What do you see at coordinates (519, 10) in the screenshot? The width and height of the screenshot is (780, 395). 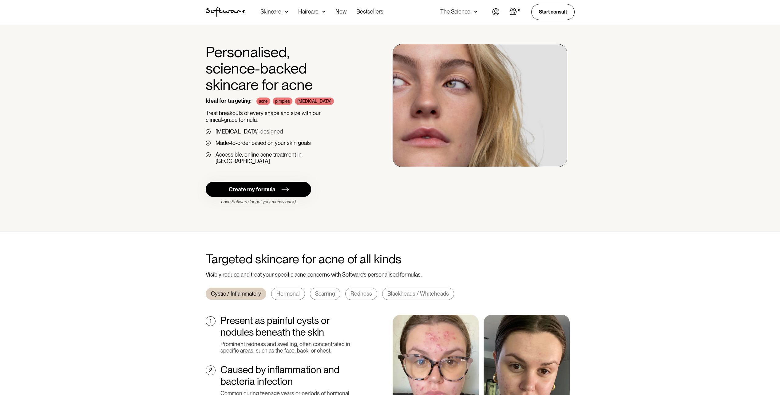 I see `div: 0` at bounding box center [519, 10].